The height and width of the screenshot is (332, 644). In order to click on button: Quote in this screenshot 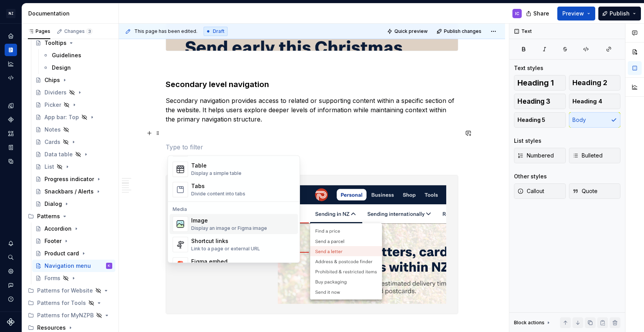, I will do `click(595, 191)`.